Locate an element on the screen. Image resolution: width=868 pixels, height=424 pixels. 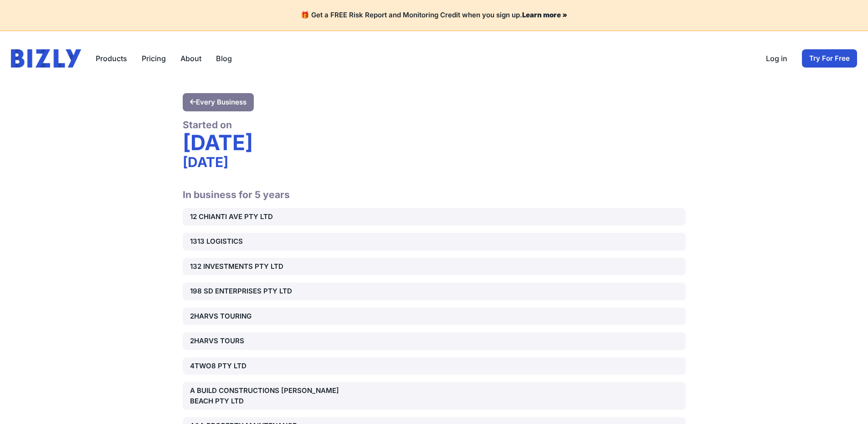
a: Every Business is located at coordinates (218, 102).